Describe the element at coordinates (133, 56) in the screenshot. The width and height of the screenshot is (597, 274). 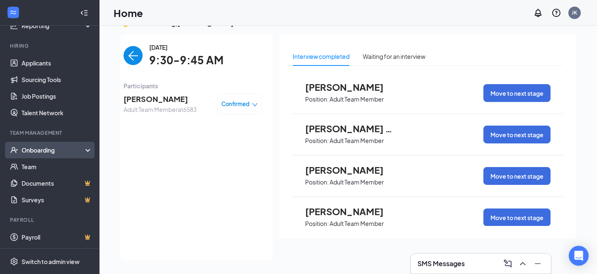
I see `button: back-button` at that location.